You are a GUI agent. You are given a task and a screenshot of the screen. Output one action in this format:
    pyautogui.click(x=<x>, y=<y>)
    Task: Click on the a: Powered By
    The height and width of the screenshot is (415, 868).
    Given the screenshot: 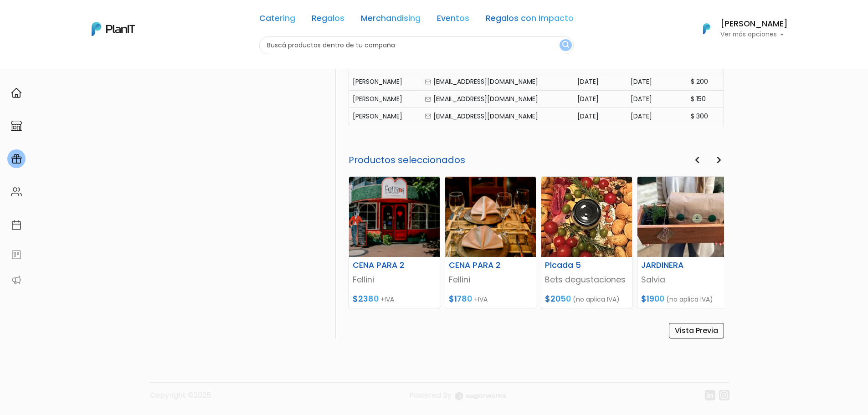 What is the action you would take?
    pyautogui.click(x=457, y=399)
    